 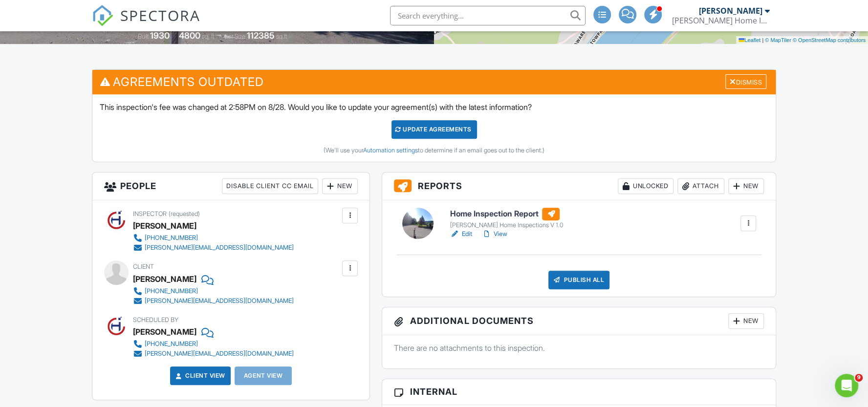 I want to click on a: © MapTiler, so click(x=778, y=40).